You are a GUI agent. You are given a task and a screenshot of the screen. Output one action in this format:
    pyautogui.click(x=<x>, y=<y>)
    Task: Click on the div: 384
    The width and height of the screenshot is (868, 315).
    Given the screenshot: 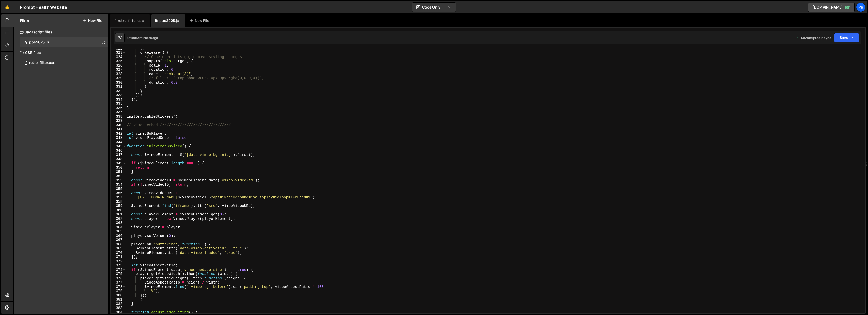 What is the action you would take?
    pyautogui.click(x=118, y=313)
    